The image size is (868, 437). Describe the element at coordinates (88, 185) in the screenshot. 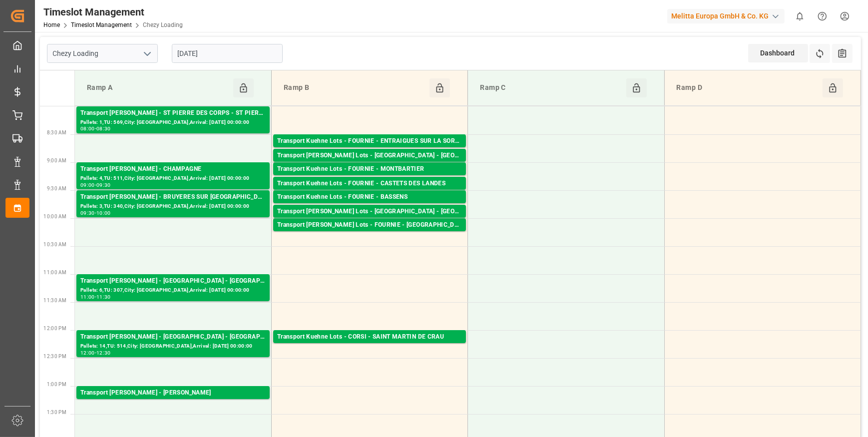

I see `div: 09:00` at that location.